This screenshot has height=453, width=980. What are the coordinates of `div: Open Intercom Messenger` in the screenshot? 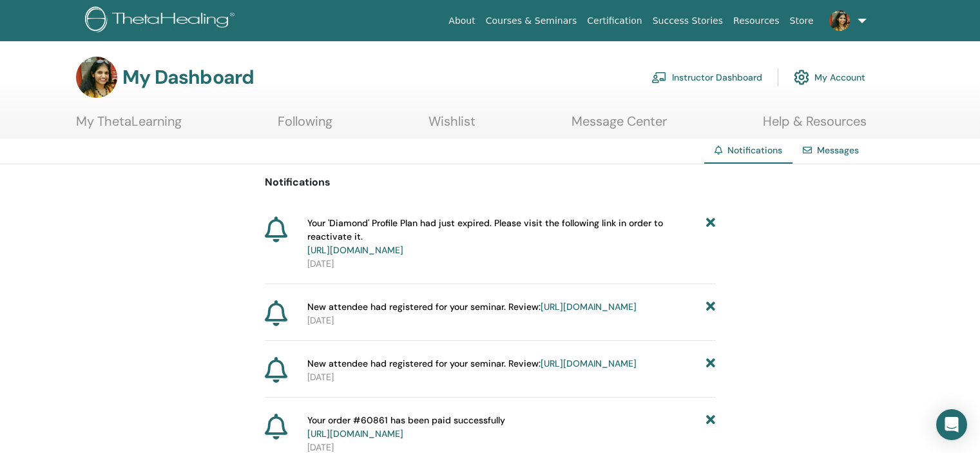 It's located at (952, 425).